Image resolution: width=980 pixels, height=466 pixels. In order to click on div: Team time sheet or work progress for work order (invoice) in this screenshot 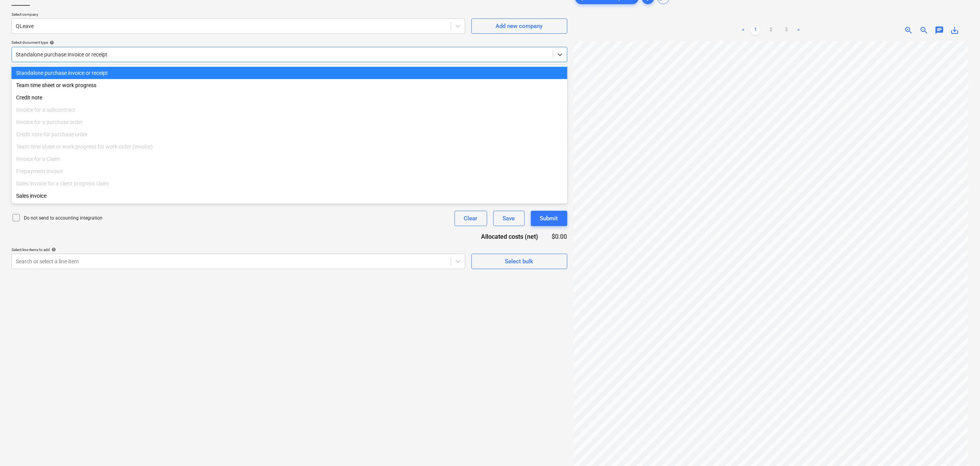, I will do `click(290, 147)`.